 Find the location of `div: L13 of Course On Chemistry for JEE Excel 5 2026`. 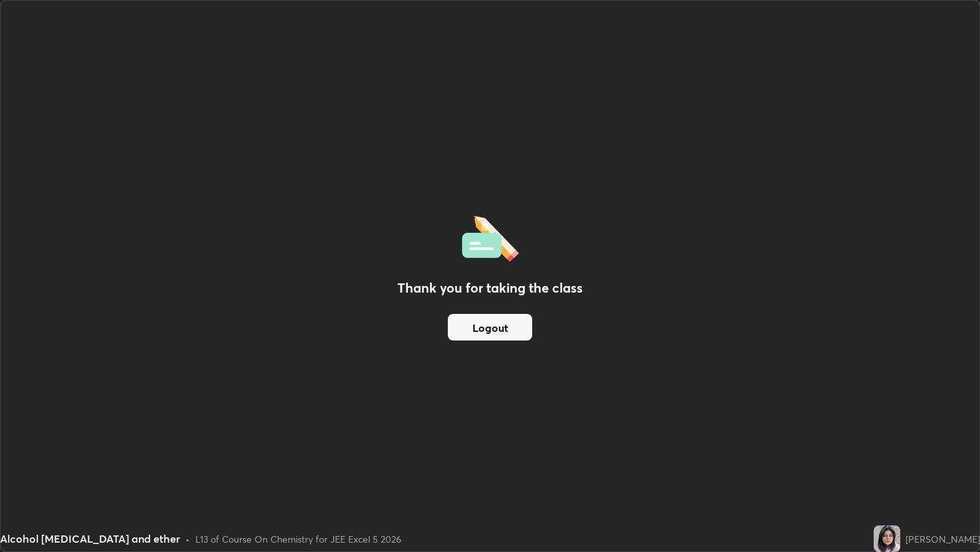

div: L13 of Course On Chemistry for JEE Excel 5 2026 is located at coordinates (298, 538).